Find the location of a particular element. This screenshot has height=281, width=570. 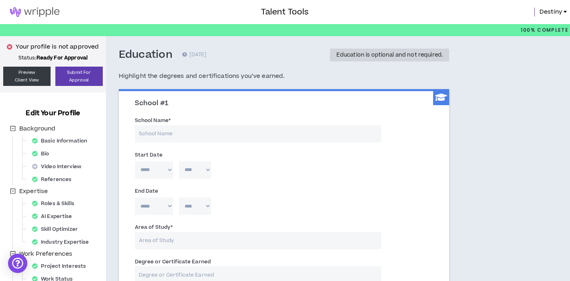

div: Basic Information is located at coordinates (62, 141).